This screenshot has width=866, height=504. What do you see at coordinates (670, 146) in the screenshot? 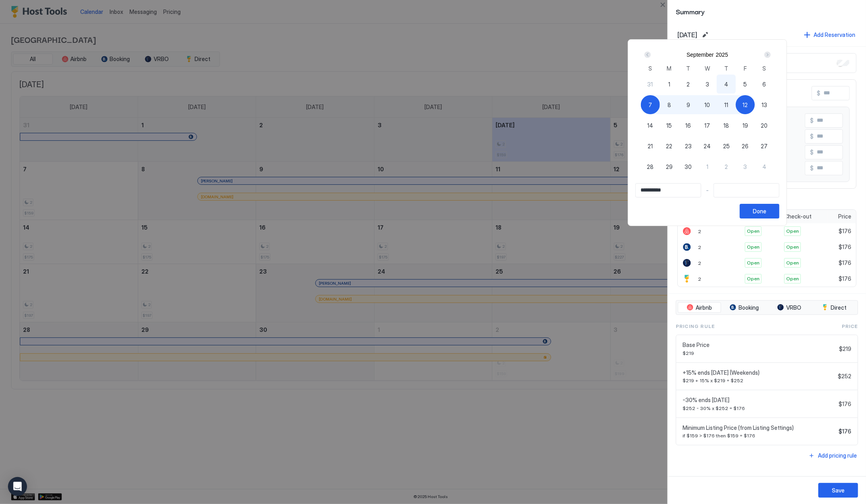
I see `span: 22` at bounding box center [670, 146].